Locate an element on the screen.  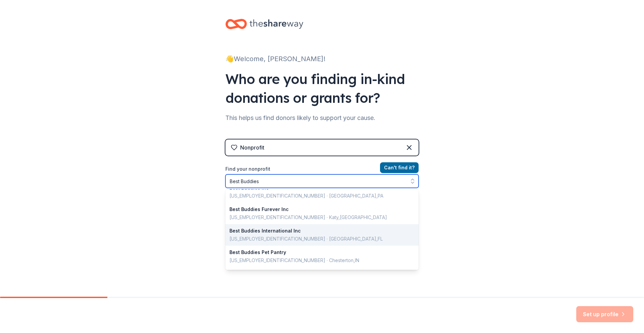
div: Best Buddies International Inc is located at coordinates (318, 231).